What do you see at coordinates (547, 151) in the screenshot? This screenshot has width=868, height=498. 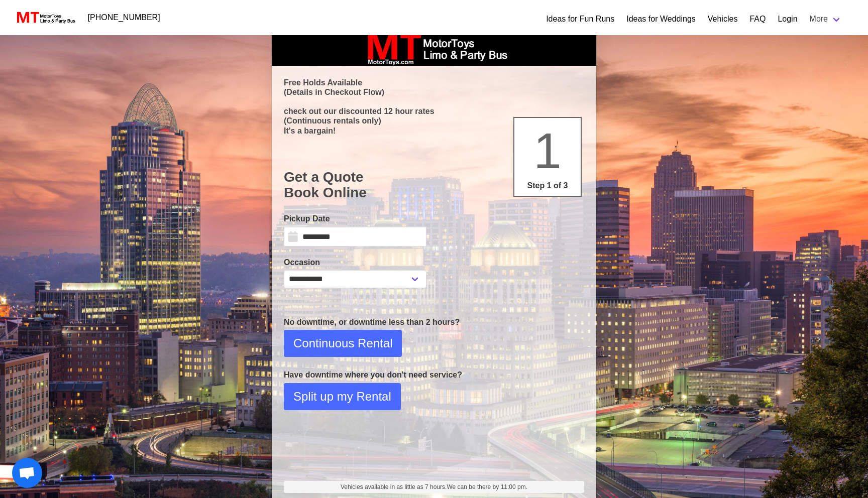 I see `span: 1` at bounding box center [547, 151].